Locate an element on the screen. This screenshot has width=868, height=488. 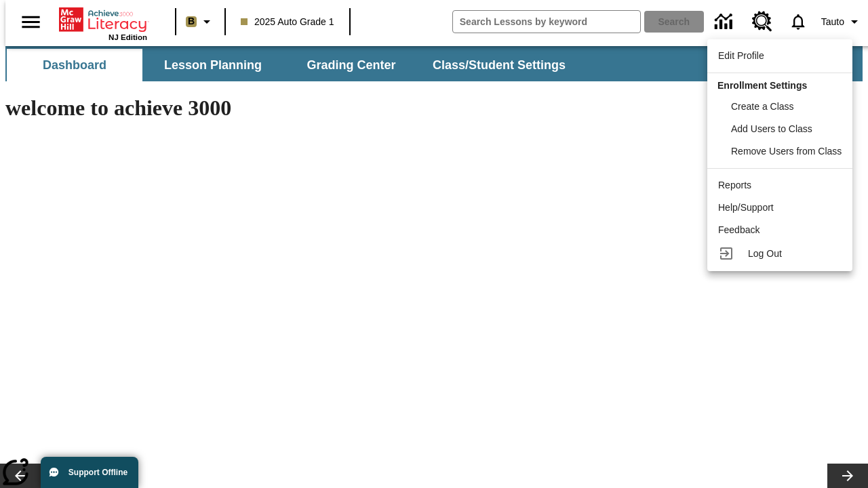
span: Help/Support is located at coordinates (746, 208).